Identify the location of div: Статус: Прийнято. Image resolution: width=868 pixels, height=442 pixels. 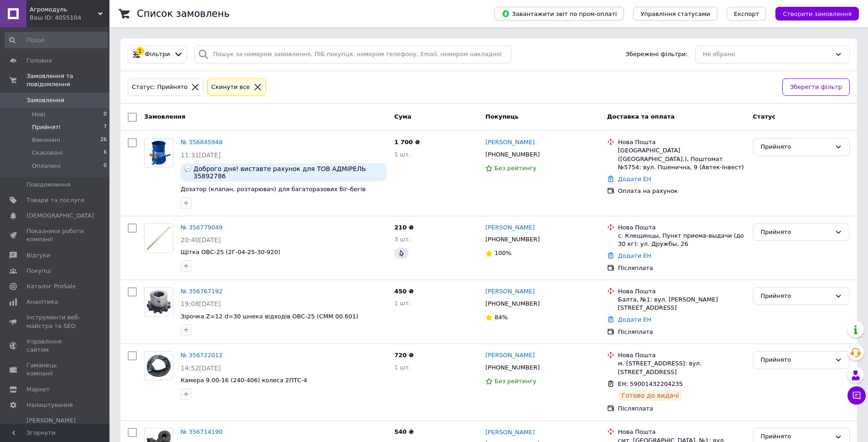
(160, 87).